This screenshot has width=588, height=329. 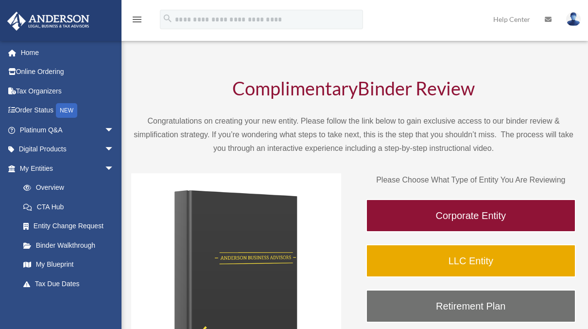 I want to click on a: Platinum Q&Aarrow_drop_down, so click(x=68, y=130).